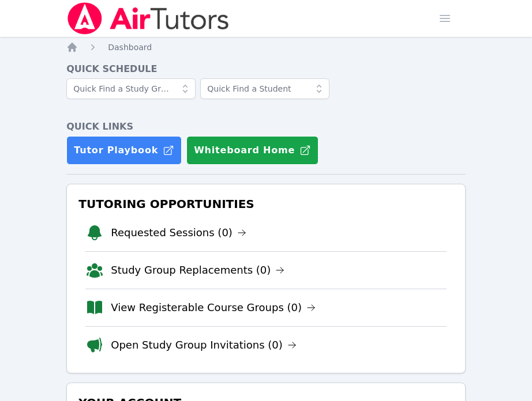 This screenshot has width=532, height=401. I want to click on input: Quick Find a Study Group, so click(131, 89).